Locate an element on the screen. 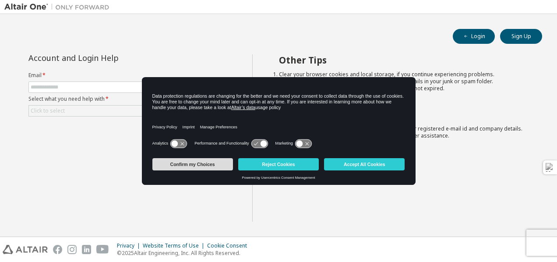 This screenshot has width=557, height=262. label: Select what you need help with is located at coordinates (128, 99).